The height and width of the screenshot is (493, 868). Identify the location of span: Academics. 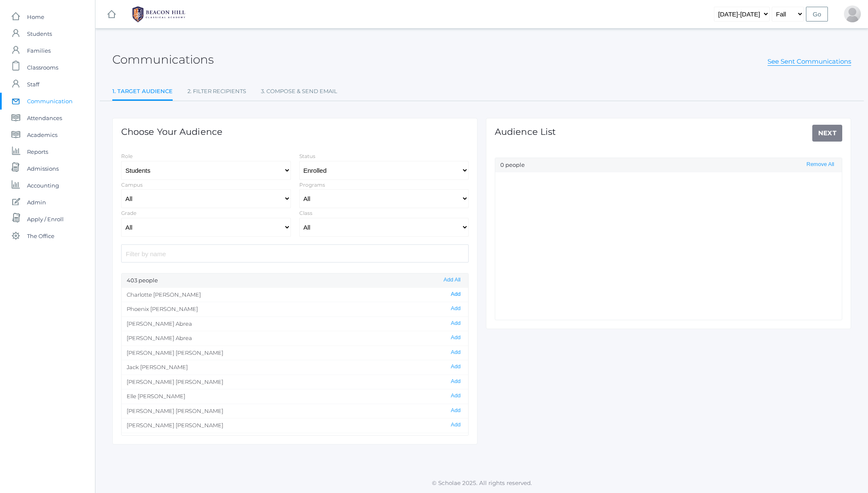
(42, 135).